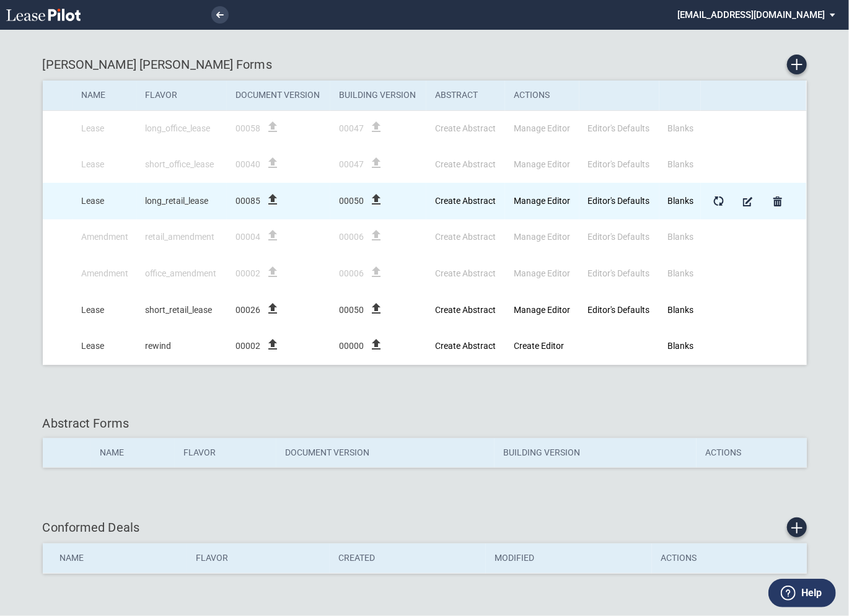 The width and height of the screenshot is (849, 616). I want to click on md-icon: Manage Form, so click(748, 201).